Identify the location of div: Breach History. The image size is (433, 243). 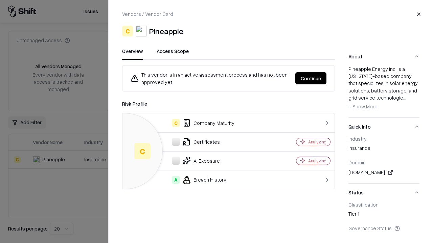
(200, 180).